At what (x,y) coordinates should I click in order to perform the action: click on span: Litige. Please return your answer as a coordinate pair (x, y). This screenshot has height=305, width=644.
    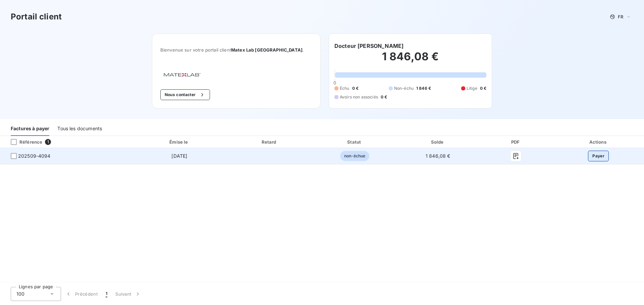
    Looking at the image, I should click on (472, 89).